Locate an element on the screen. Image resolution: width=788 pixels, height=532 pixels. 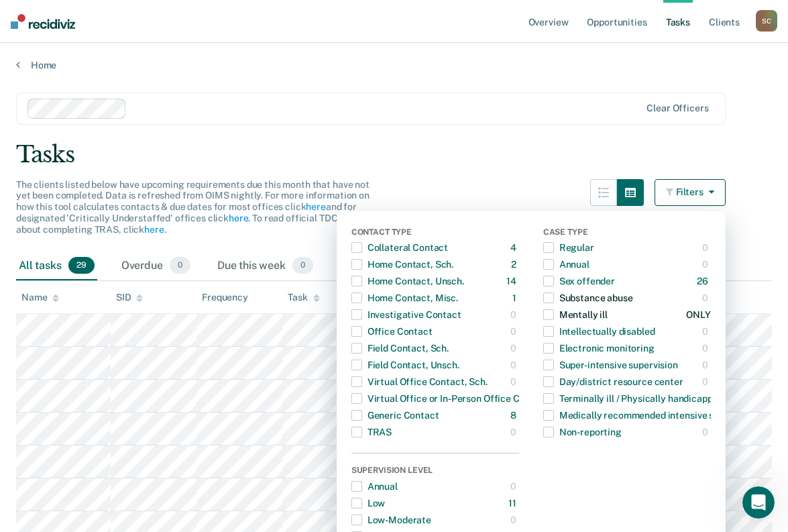
button: SC is located at coordinates (767, 21).